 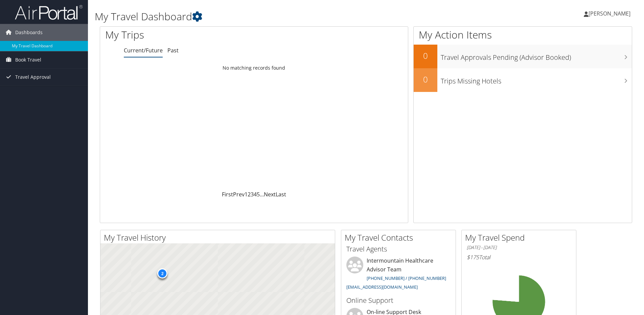 What do you see at coordinates (523, 80) in the screenshot?
I see `a: 0Trips Missing Hotels` at bounding box center [523, 80].